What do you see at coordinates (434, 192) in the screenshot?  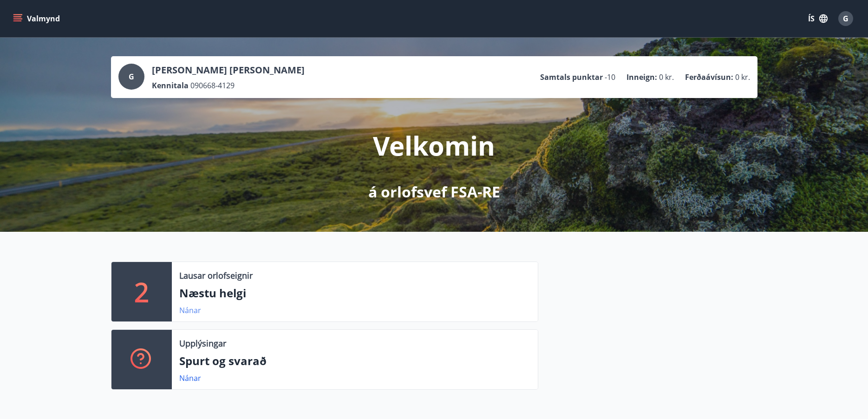 I see `p: á orlofsvef FSA-RE` at bounding box center [434, 192].